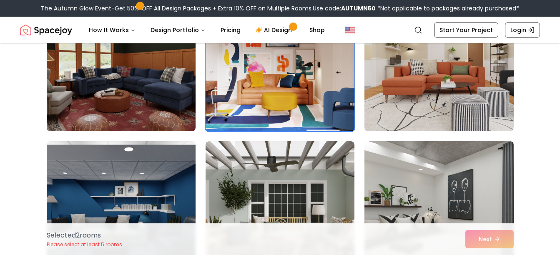 The image size is (560, 255). What do you see at coordinates (231, 30) in the screenshot?
I see `a: Pricing` at bounding box center [231, 30].